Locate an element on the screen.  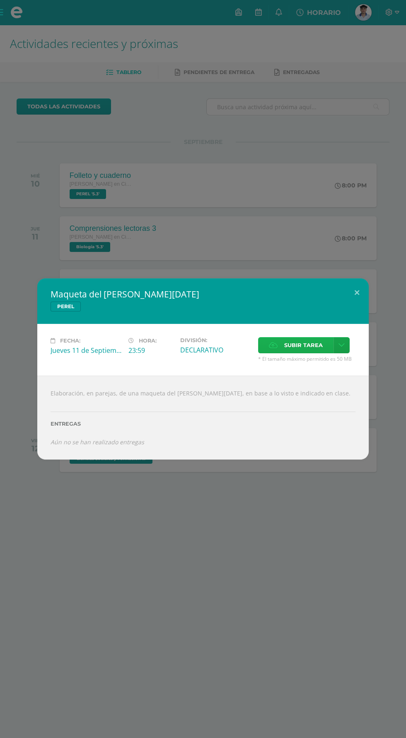
span: Fecha: is located at coordinates (70, 341).